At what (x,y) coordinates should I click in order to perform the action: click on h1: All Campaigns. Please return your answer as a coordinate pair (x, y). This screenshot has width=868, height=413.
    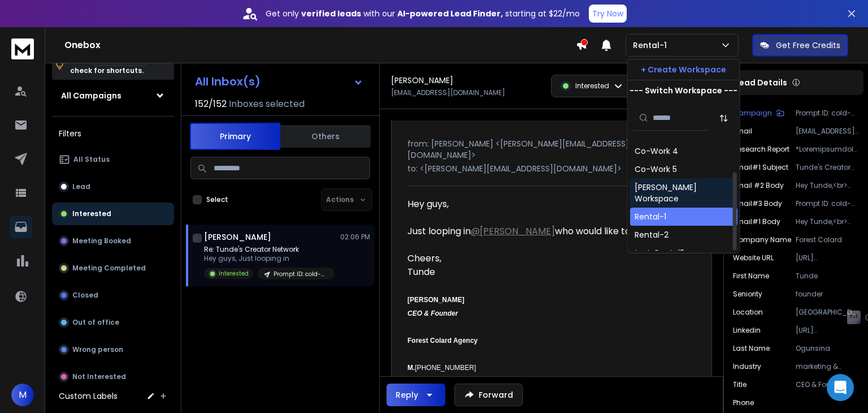
    Looking at the image, I should click on (91, 96).